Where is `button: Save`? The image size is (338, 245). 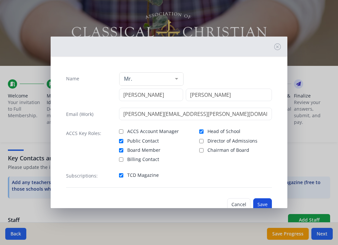
button: Save is located at coordinates (262, 204).